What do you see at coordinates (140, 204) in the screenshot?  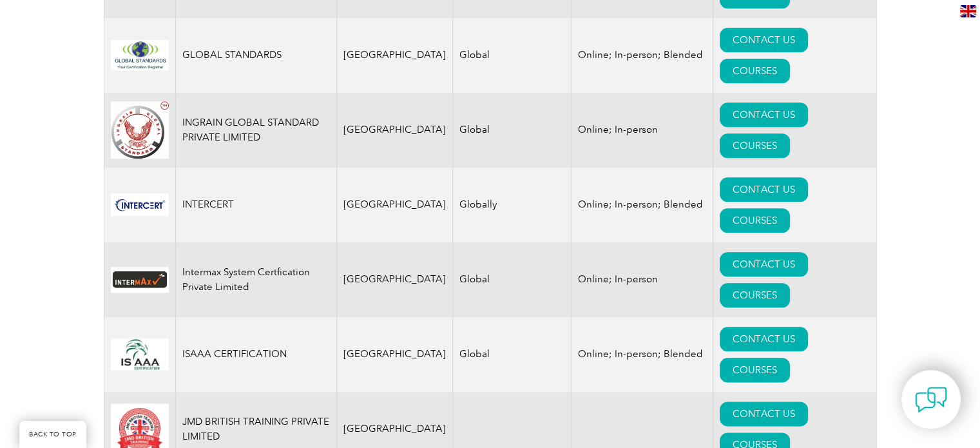 I see `img: f72924ac-d9bc-ea11-a814-000d3a79823d-logo.jpg` at bounding box center [140, 204].